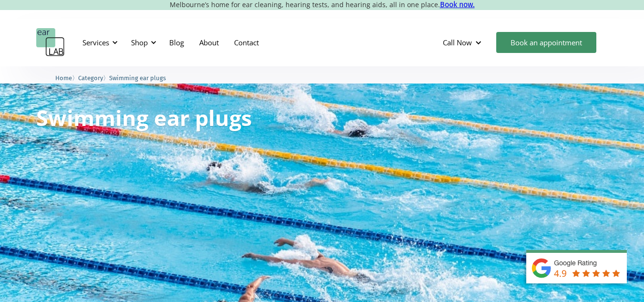  I want to click on a: Contact, so click(247, 43).